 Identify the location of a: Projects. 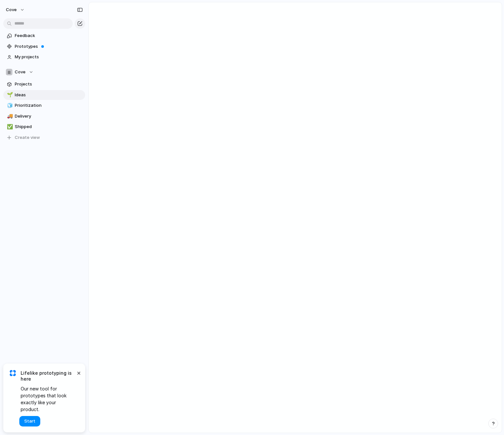
(45, 84).